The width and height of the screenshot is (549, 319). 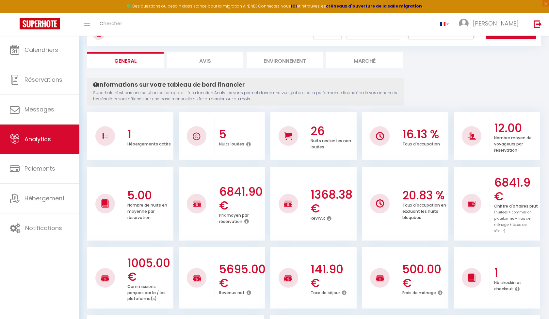 I want to click on li: Marché, so click(x=365, y=60).